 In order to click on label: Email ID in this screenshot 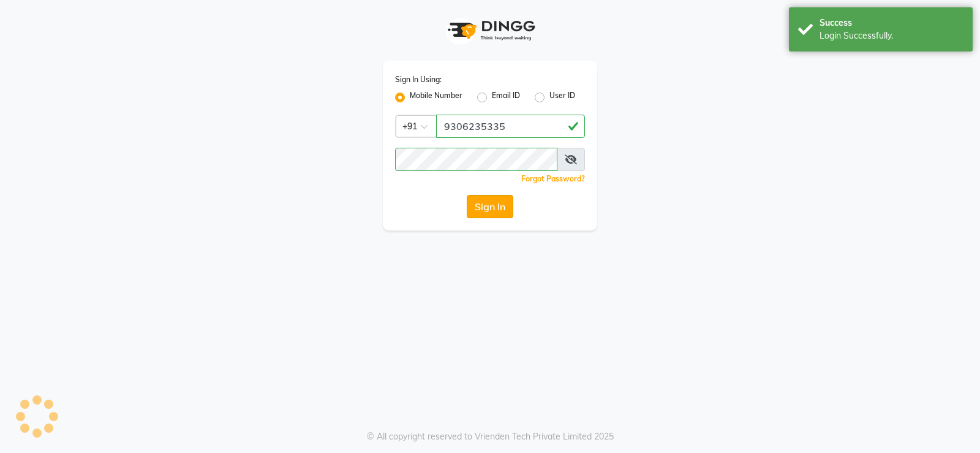, I will do `click(506, 98)`.